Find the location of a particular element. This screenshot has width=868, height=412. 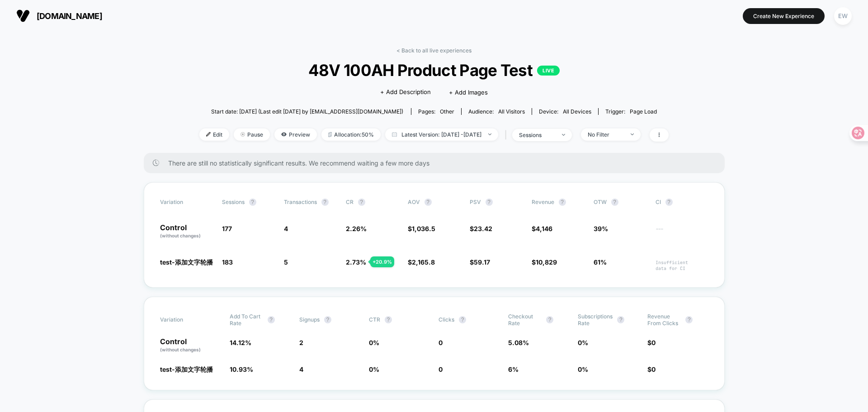

span: 39% is located at coordinates (600, 229).